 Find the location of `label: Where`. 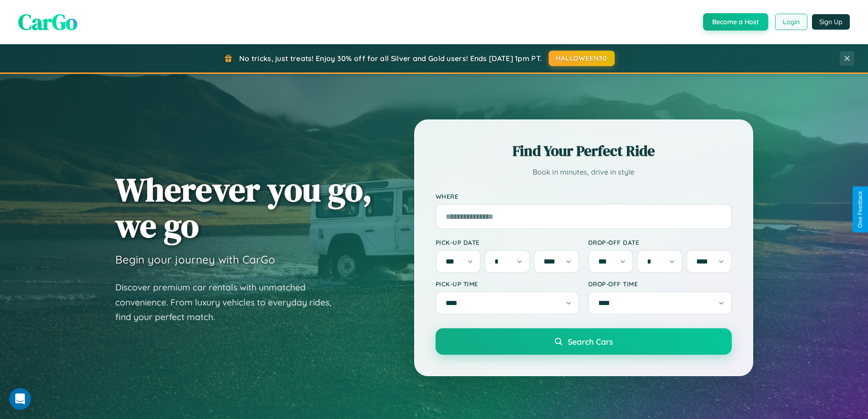

label: Where is located at coordinates (584, 196).